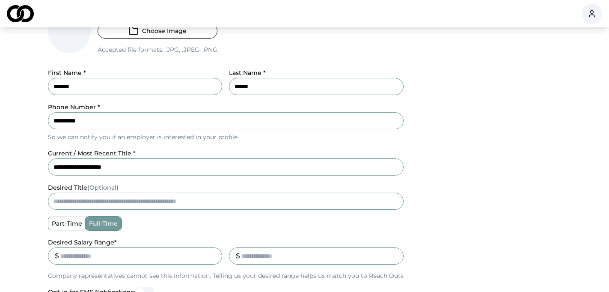 Image resolution: width=609 pixels, height=292 pixels. I want to click on label: Phone Number *, so click(74, 107).